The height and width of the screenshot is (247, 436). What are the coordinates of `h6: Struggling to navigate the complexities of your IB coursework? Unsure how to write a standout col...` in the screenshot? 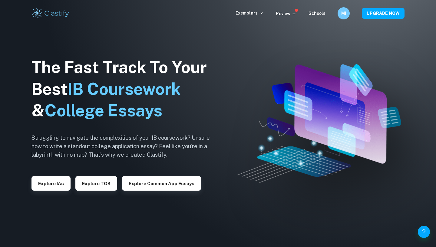 It's located at (125, 146).